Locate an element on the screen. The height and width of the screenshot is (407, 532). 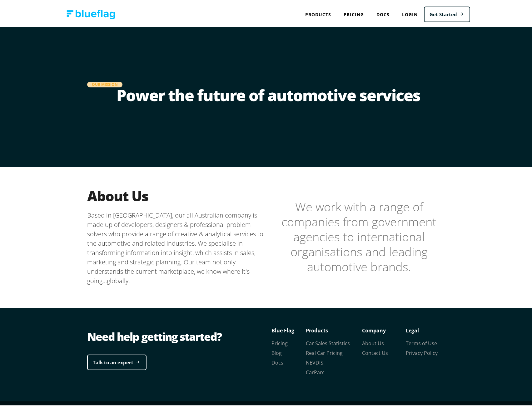
a: Terms of Use is located at coordinates (422, 342).